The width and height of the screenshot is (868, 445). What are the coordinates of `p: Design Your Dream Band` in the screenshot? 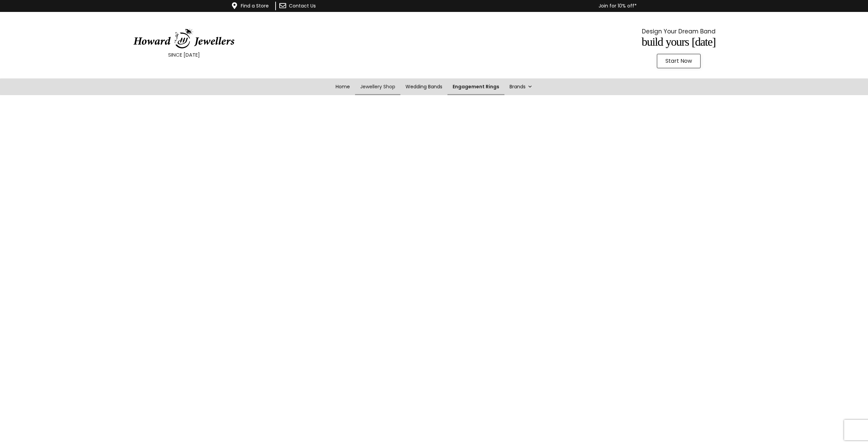 It's located at (679, 32).